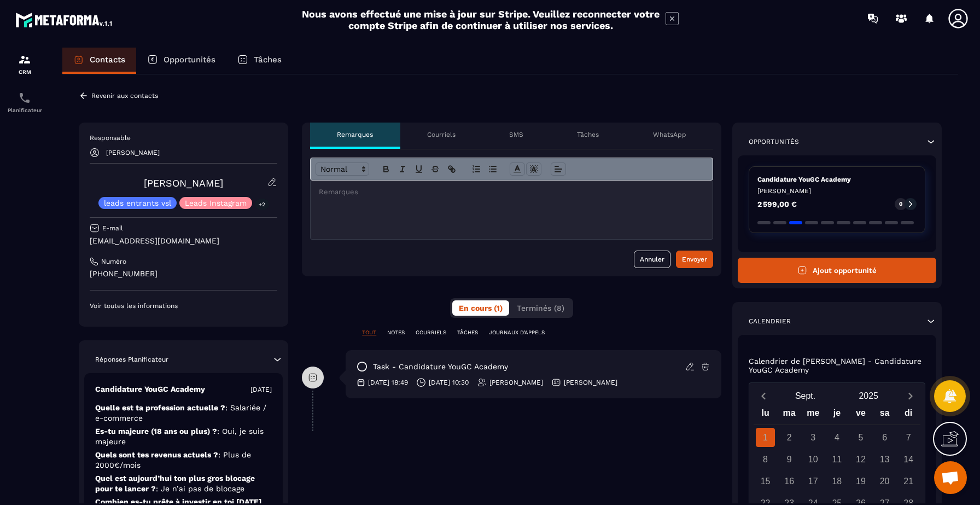 The height and width of the screenshot is (505, 980). What do you see at coordinates (25, 102) in the screenshot?
I see `a: schedulerschedulerPlanificateur` at bounding box center [25, 102].